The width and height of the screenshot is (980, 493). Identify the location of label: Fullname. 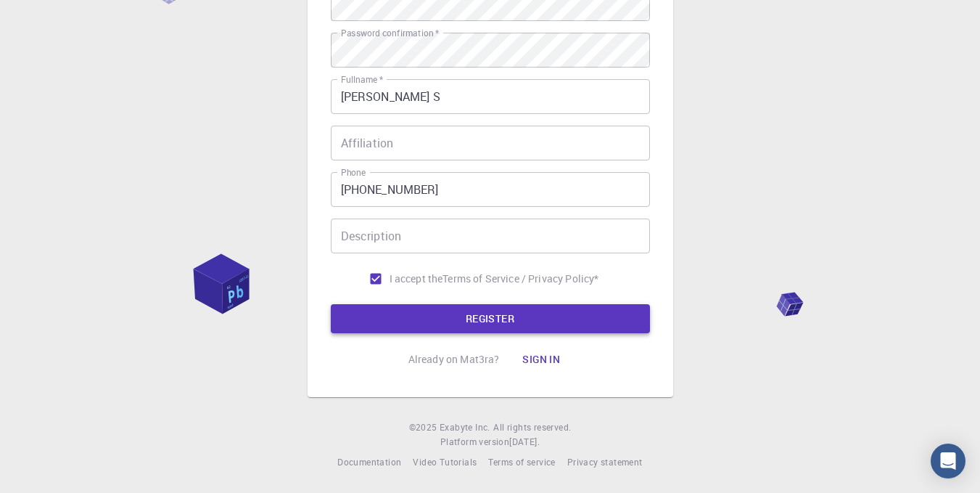
(362, 79).